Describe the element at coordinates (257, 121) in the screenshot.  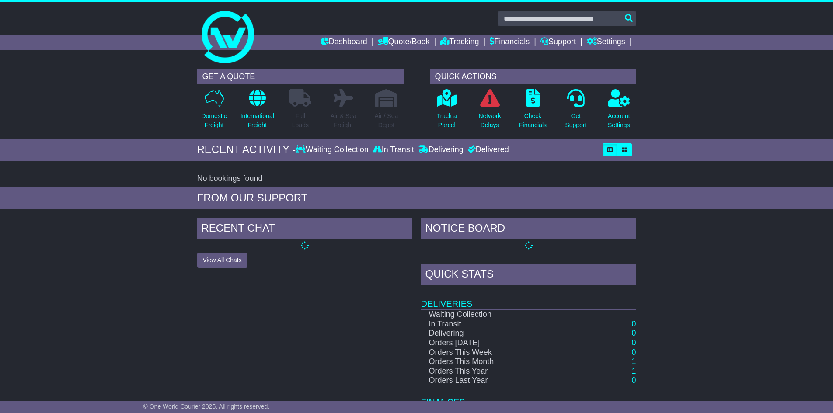
I see `p: International Freight` at that location.